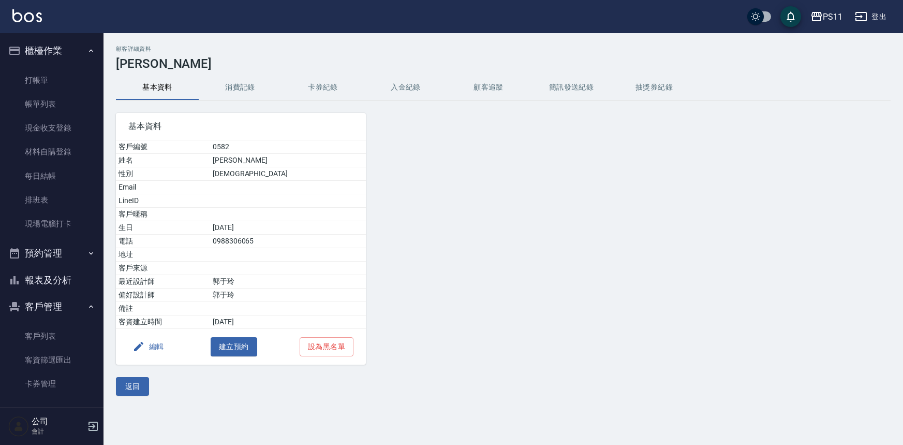 The image size is (903, 445). I want to click on td: 姓名, so click(163, 160).